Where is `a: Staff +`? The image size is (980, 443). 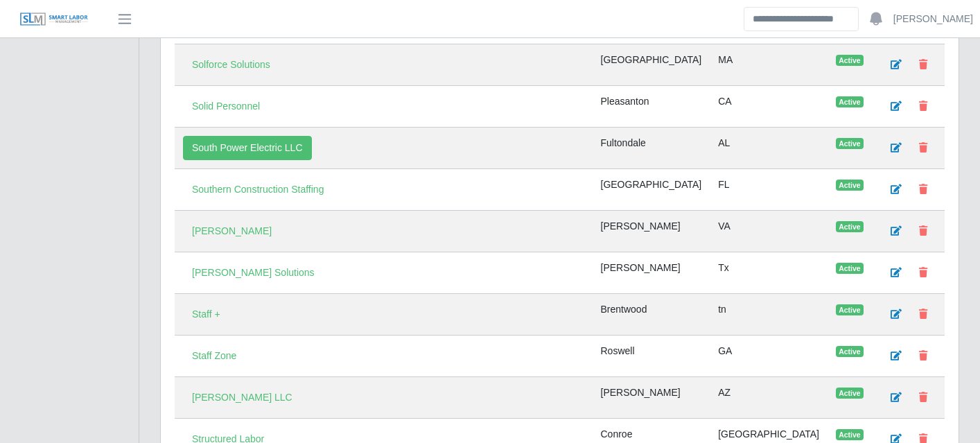
a: Staff + is located at coordinates (206, 314).